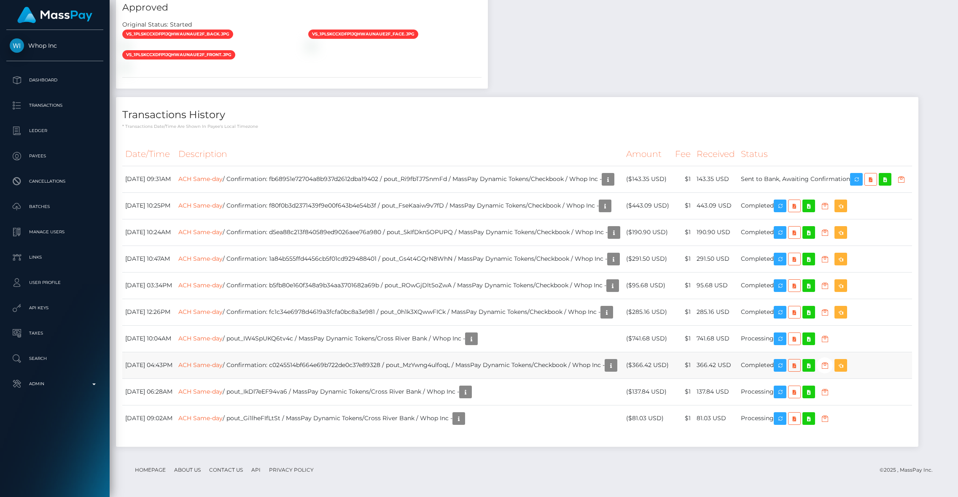 The image size is (958, 497). Describe the element at coordinates (648, 285) in the screenshot. I see `td: ($95.68 USD)` at that location.